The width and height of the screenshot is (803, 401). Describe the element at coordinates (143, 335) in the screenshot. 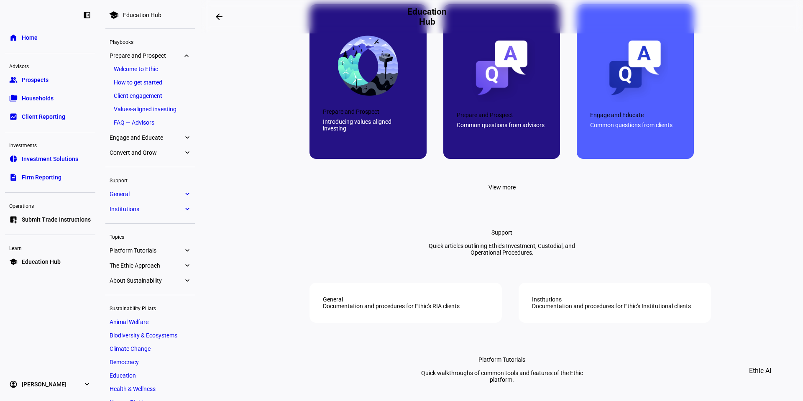

I see `span: Biodiversity & Ecosystems` at that location.